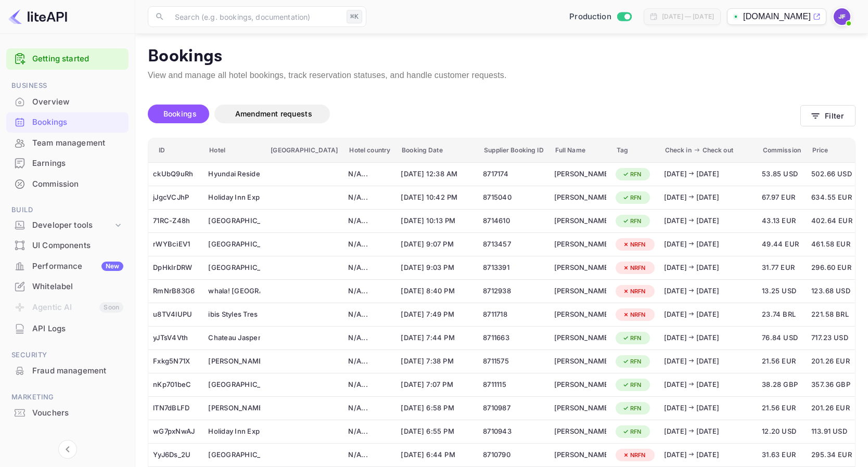 This screenshot has width=868, height=467. What do you see at coordinates (828, 115) in the screenshot?
I see `button: Filter` at bounding box center [828, 115].